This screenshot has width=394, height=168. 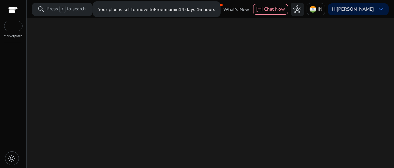 I want to click on span: hub, so click(x=297, y=9).